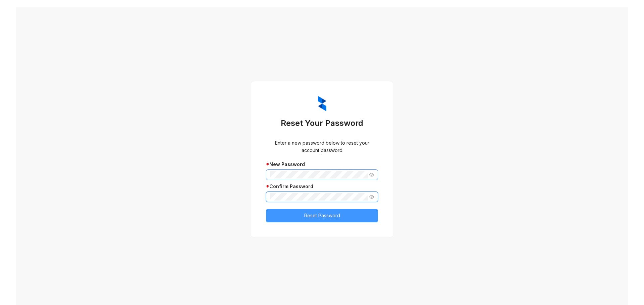  Describe the element at coordinates (322, 104) in the screenshot. I see `img: ZumaIcon` at that location.